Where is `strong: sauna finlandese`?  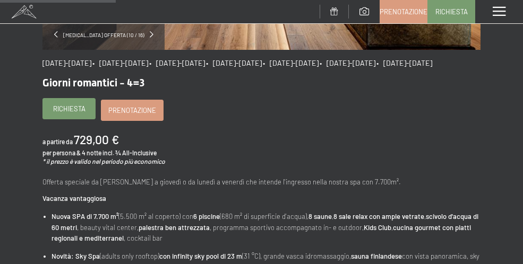 strong: sauna finlandese is located at coordinates (376, 256).